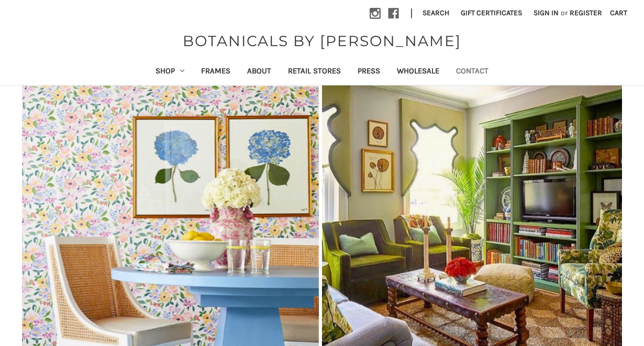 This screenshot has width=644, height=346. What do you see at coordinates (619, 13) in the screenshot?
I see `span: Cart` at bounding box center [619, 13].